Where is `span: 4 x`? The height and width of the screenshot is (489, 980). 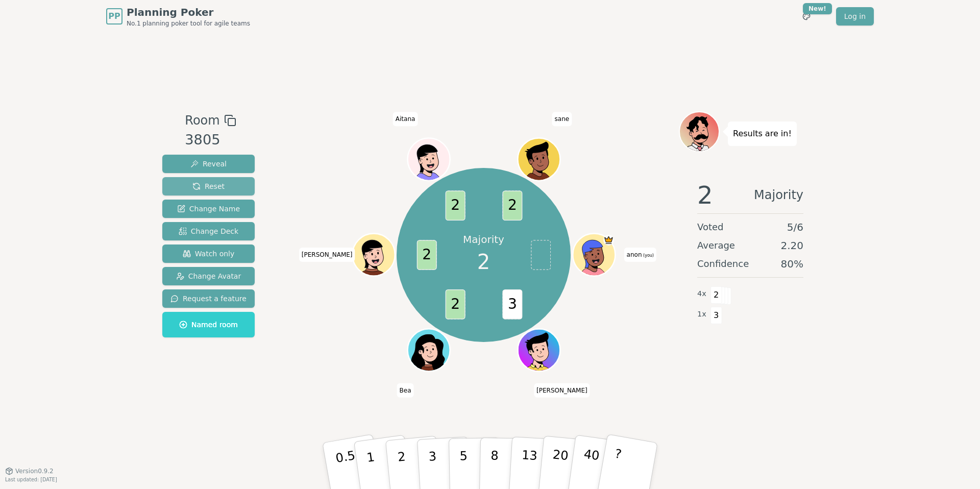 span: 4 x is located at coordinates (701, 294).